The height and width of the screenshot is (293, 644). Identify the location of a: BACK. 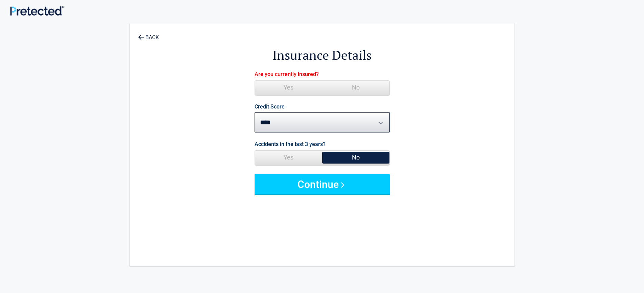
(148, 34).